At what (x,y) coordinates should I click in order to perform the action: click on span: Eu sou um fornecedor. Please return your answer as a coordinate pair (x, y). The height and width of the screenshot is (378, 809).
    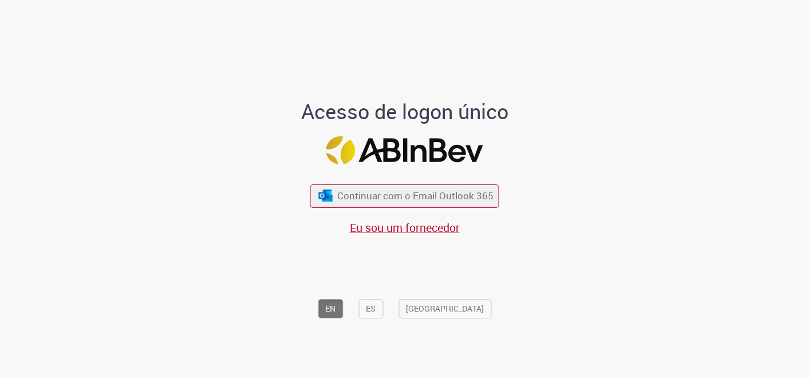
    Looking at the image, I should click on (405, 227).